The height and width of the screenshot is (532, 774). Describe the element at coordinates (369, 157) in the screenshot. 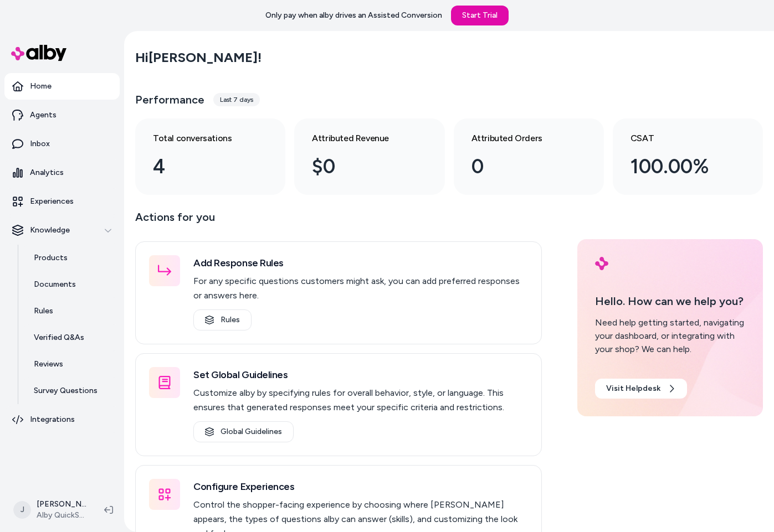

I see `a: Attributed Revenue $0` at that location.